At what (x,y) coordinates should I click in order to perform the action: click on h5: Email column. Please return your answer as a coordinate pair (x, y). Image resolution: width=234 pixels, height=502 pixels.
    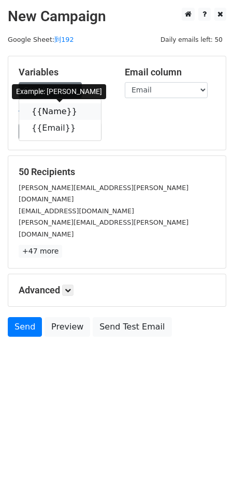
    Looking at the image, I should click on (169, 72).